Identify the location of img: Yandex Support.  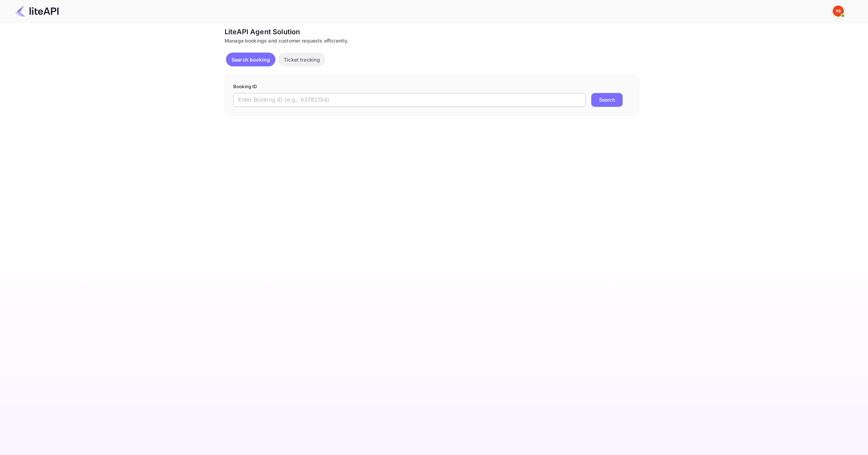
(838, 11).